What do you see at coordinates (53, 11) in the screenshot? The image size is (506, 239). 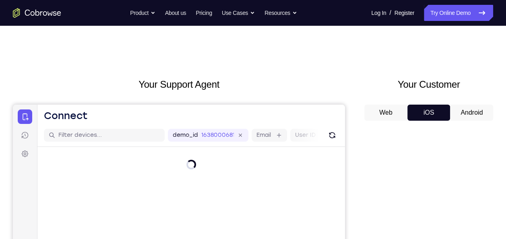 I see `h1: Connect` at bounding box center [53, 11].